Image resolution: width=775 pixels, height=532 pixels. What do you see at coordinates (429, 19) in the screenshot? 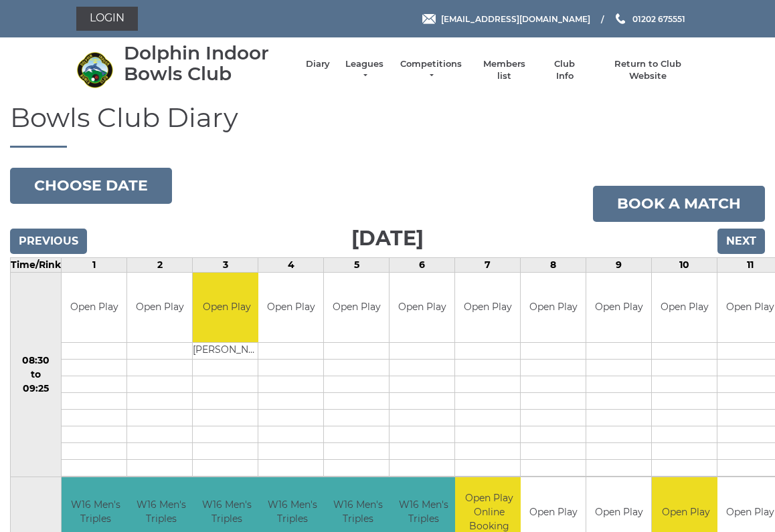
I see `img: Email` at bounding box center [429, 19].